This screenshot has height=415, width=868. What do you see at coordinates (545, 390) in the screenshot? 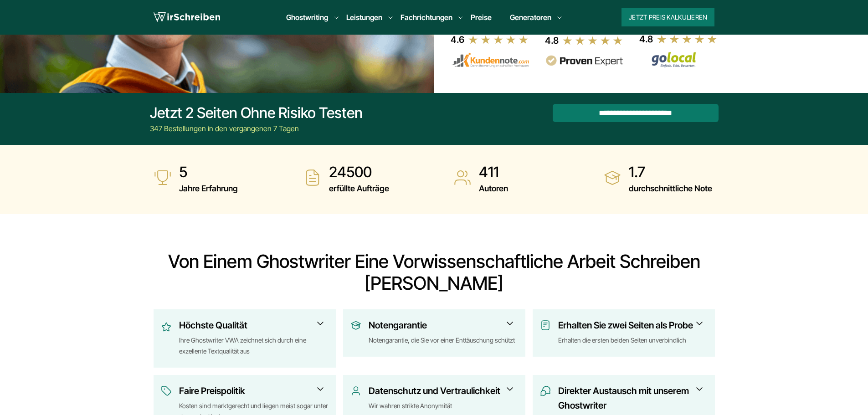
I see `img: Direkter Austausch mit unserem Ghostwriter` at bounding box center [545, 390].